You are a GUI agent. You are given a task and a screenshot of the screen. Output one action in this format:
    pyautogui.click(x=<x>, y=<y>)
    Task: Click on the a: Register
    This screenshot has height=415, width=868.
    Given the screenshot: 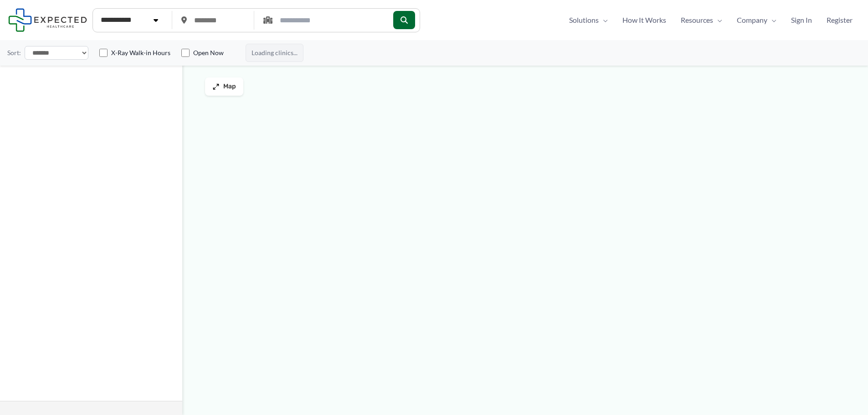 What is the action you would take?
    pyautogui.click(x=840, y=20)
    